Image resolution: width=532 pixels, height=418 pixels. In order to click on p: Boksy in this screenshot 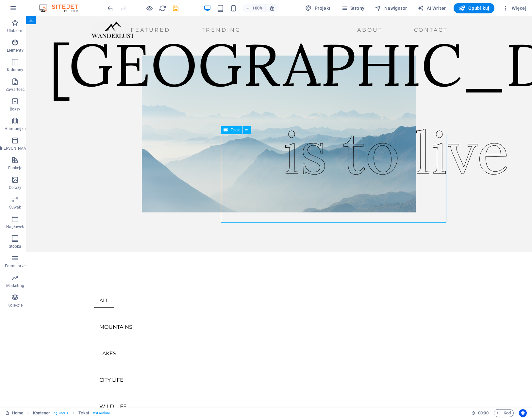, I will do `click(15, 109)`.